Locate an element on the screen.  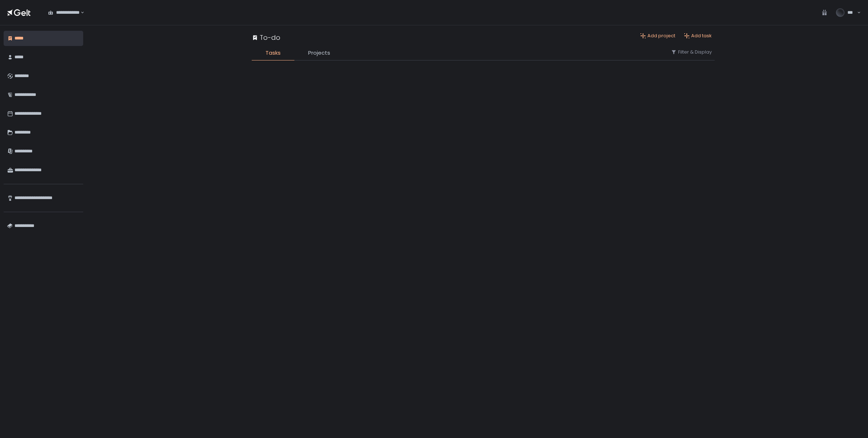
button: Filter & Display is located at coordinates (691, 52).